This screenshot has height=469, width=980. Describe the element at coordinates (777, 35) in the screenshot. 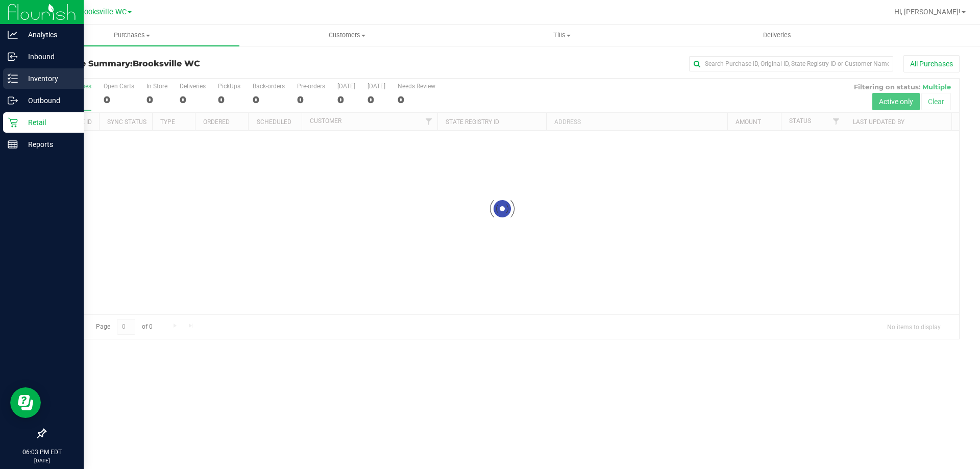

I see `span: Deliveries` at that location.